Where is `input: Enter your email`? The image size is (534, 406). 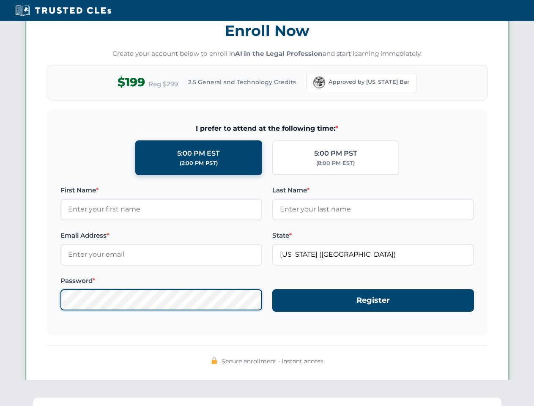
input: Enter your email is located at coordinates (161, 255).